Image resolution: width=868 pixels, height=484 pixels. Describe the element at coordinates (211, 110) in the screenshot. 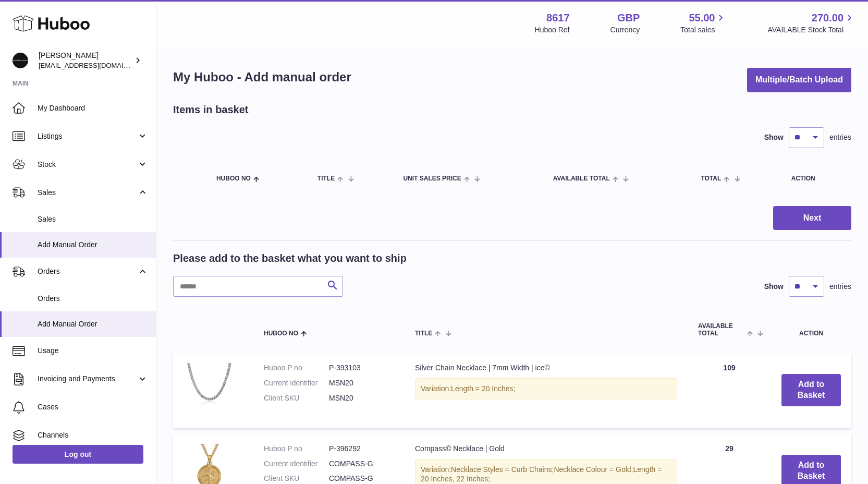

I see `h2: Items in basket` at that location.